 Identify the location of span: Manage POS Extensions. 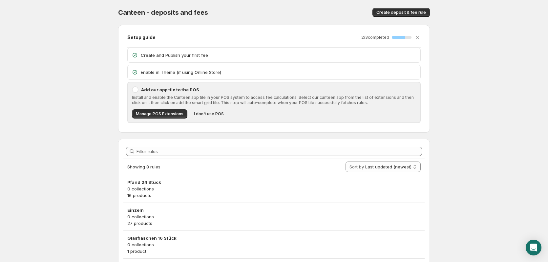
(160, 114).